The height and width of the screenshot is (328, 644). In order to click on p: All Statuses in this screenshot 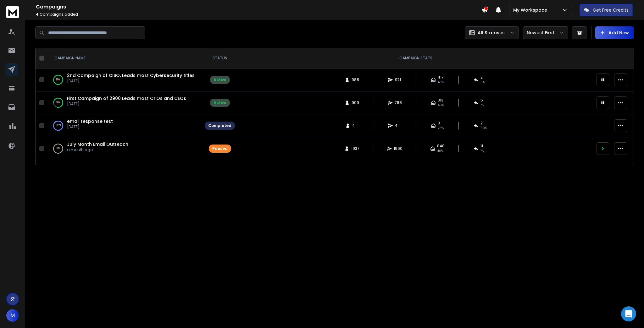, I will do `click(491, 33)`.